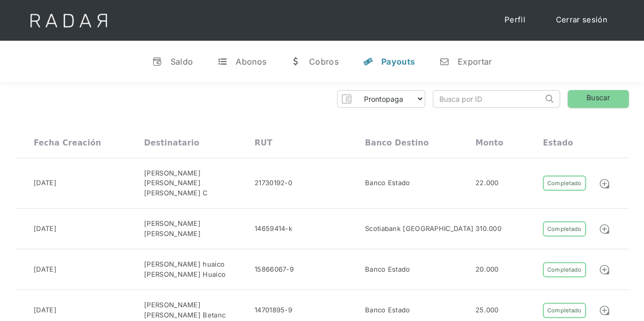 The width and height of the screenshot is (644, 321). Describe the element at coordinates (515, 20) in the screenshot. I see `a: Perfil` at that location.